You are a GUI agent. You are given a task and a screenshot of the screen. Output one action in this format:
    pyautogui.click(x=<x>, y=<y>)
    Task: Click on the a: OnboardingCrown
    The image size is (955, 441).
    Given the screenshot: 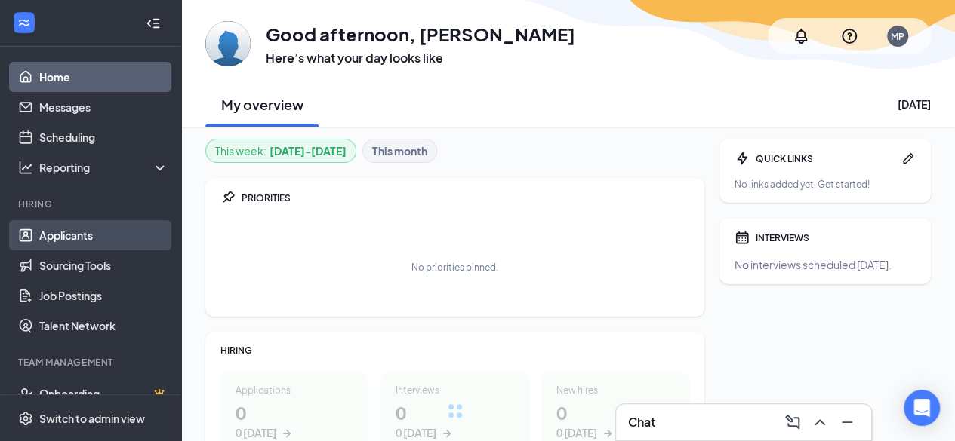 What is the action you would take?
    pyautogui.click(x=103, y=394)
    